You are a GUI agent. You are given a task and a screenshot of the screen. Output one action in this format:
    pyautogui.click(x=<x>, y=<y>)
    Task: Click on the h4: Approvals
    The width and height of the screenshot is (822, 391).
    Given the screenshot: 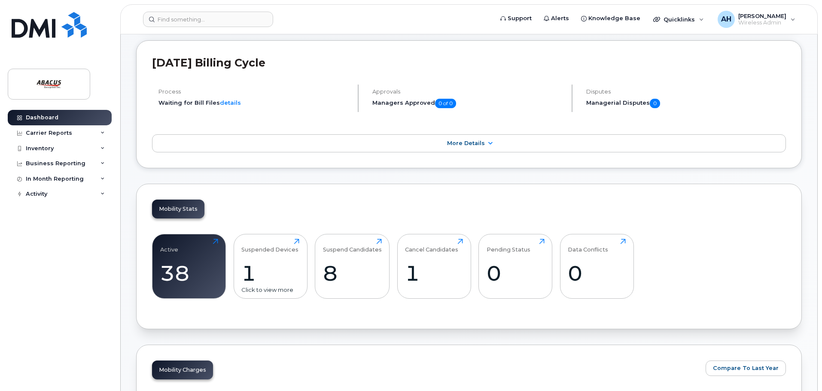 What is the action you would take?
    pyautogui.click(x=468, y=92)
    